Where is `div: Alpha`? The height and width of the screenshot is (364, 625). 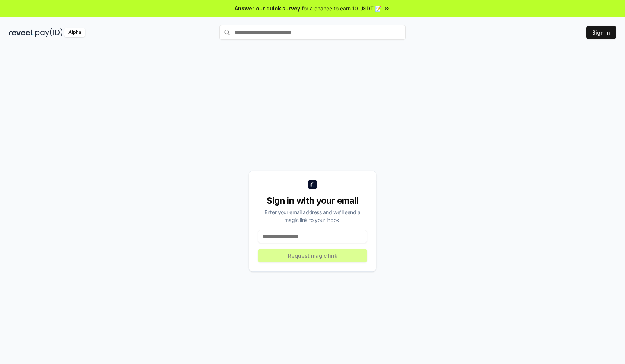
div: Alpha is located at coordinates (75, 33).